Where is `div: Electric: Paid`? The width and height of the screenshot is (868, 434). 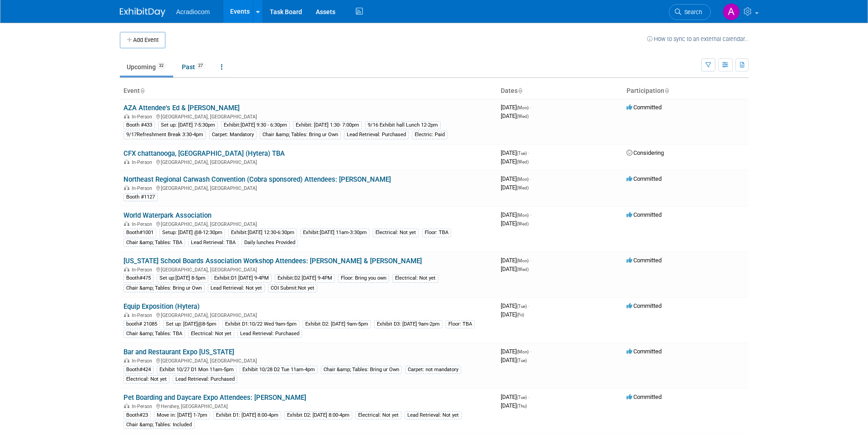 div: Electric: Paid is located at coordinates (429, 135).